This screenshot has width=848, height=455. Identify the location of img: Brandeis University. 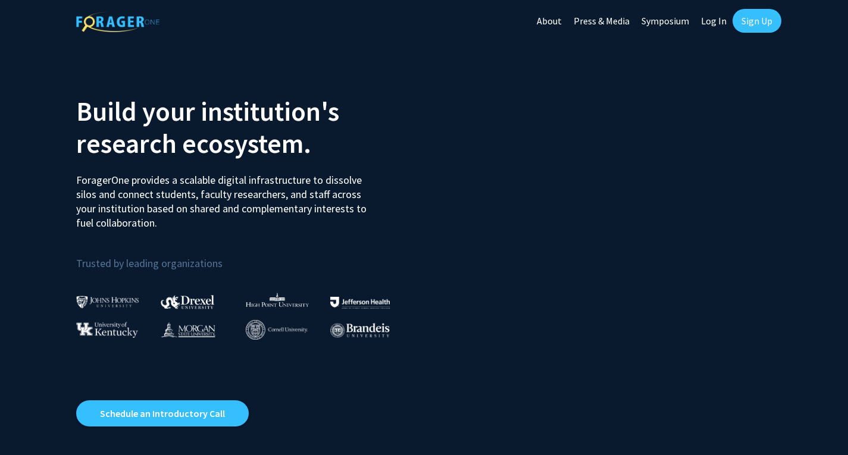
(360, 330).